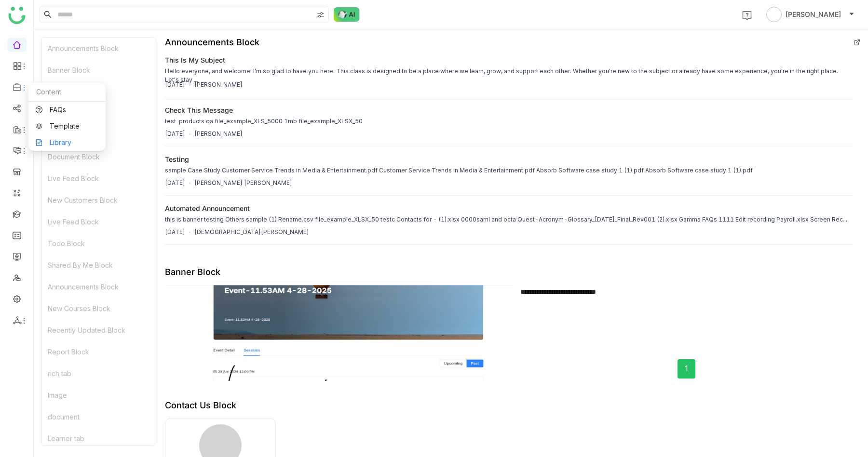  Describe the element at coordinates (199, 110) in the screenshot. I see `div: check this message` at that location.